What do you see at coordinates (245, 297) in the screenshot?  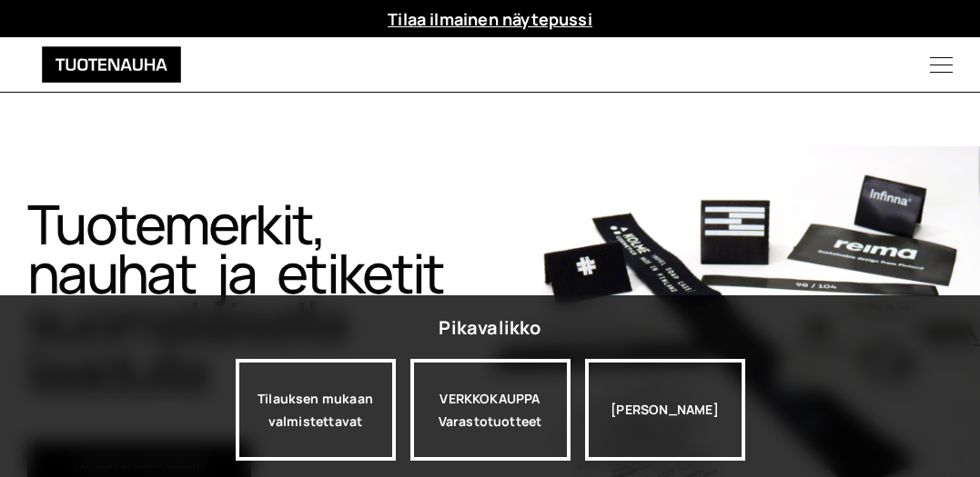 I see `h1: Tuotemerkit, nauhat ja etiketit suomalaisella laadulla​` at bounding box center [245, 297].